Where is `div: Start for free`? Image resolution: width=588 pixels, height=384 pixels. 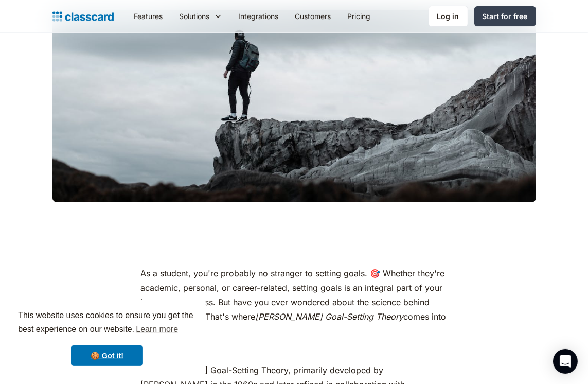
div: Start for free is located at coordinates (505, 16).